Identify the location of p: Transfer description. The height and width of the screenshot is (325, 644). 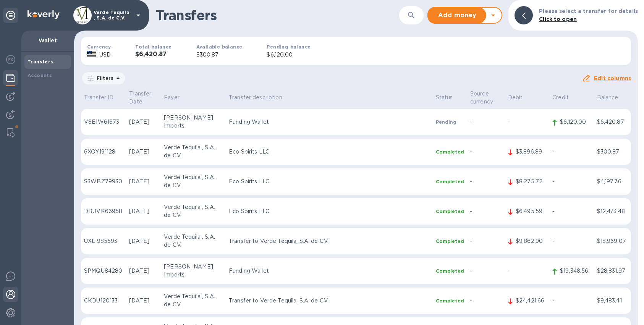
(329, 97).